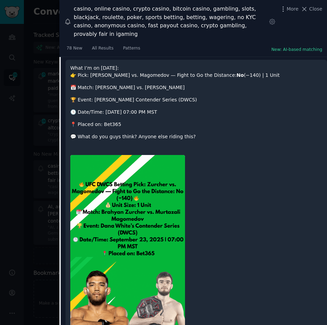 This screenshot has height=325, width=327. What do you see at coordinates (170, 22) in the screenshot?
I see `div: casino, online casino, crypto casino, bitcoin casino, gambling, slots, blackjack, roulette, poker...` at bounding box center [170, 22].